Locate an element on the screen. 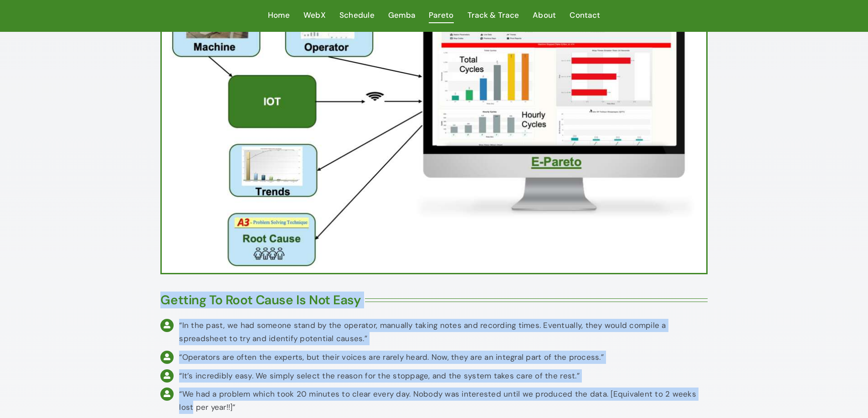 The height and width of the screenshot is (418, 868). span: Contact is located at coordinates (584, 15).